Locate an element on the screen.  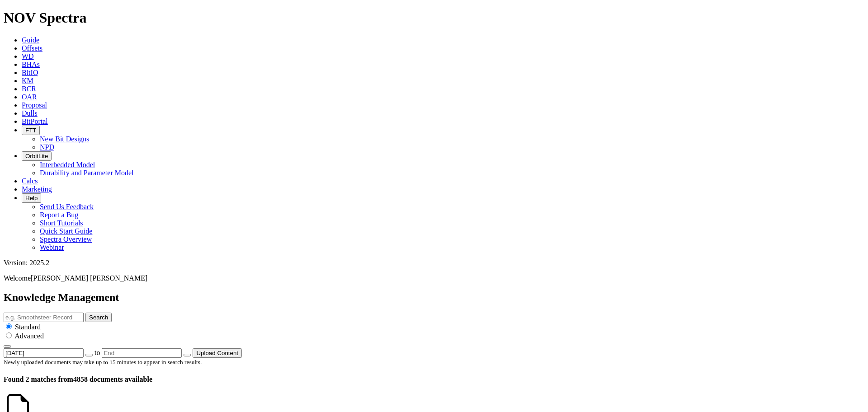
a: Offsets is located at coordinates (32, 48).